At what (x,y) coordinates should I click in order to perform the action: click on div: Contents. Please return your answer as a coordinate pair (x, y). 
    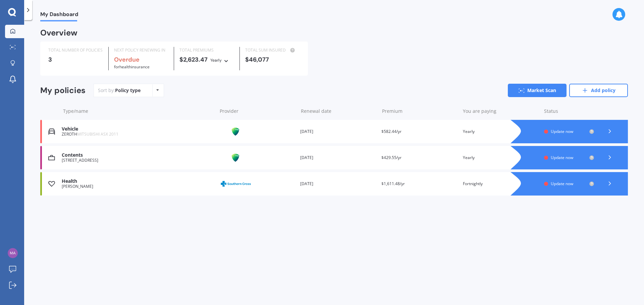
    Looking at the image, I should click on (137, 155).